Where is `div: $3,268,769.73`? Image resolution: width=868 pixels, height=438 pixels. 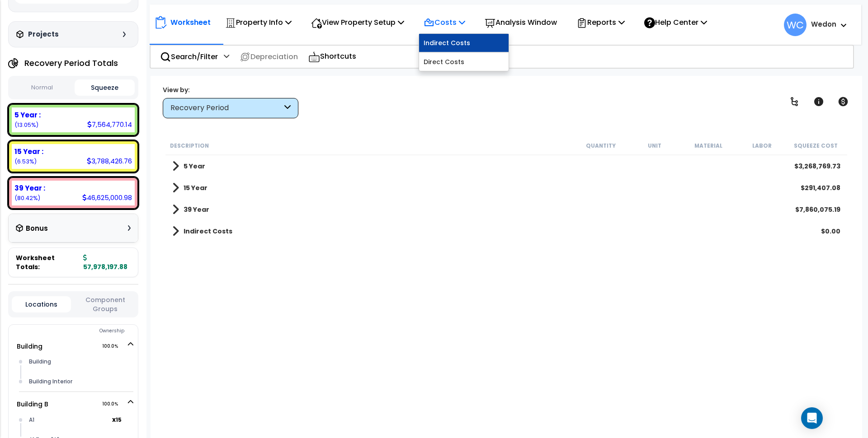
div: $3,268,769.73 is located at coordinates (817, 166).